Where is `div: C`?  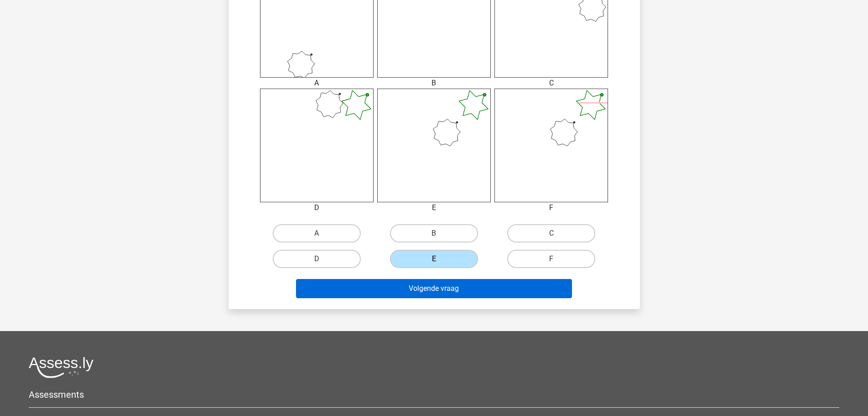
div: C is located at coordinates (550, 83).